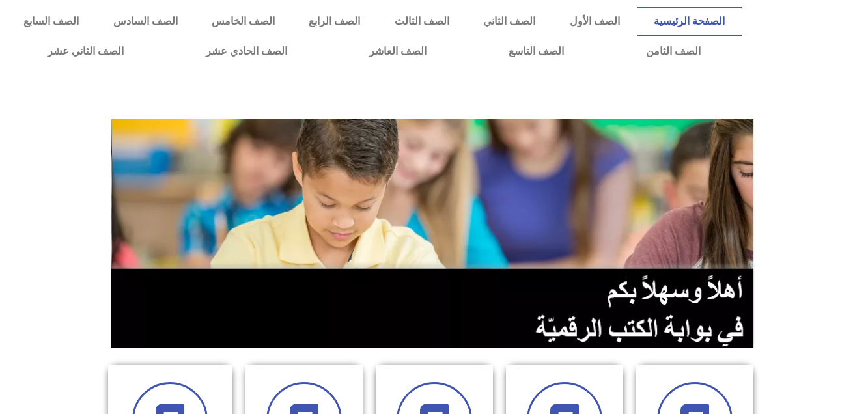 The height and width of the screenshot is (414, 868). What do you see at coordinates (398, 51) in the screenshot?
I see `a: الصف العاشر` at bounding box center [398, 51].